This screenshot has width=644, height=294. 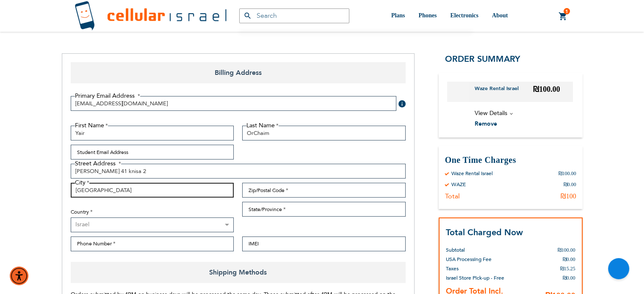 What do you see at coordinates (570, 184) in the screenshot?
I see `div: ₪0.00` at bounding box center [570, 184].